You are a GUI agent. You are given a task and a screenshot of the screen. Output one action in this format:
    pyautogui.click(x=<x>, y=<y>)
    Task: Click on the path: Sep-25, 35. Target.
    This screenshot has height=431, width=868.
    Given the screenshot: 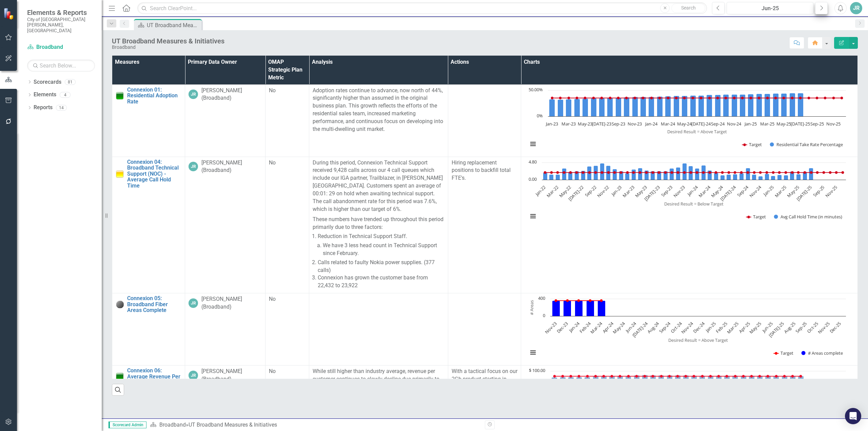 What is the action you would take?
    pyautogui.click(x=817, y=98)
    